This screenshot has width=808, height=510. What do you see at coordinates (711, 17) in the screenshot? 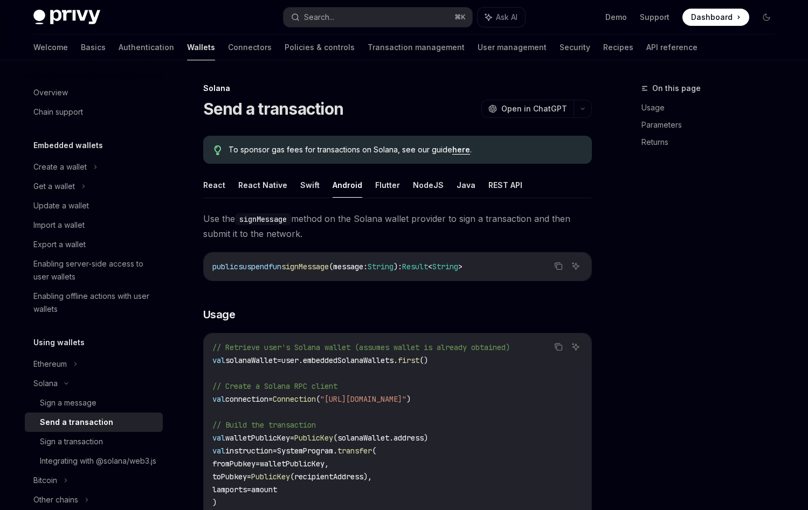
I see `span: Dashboard` at bounding box center [711, 17].